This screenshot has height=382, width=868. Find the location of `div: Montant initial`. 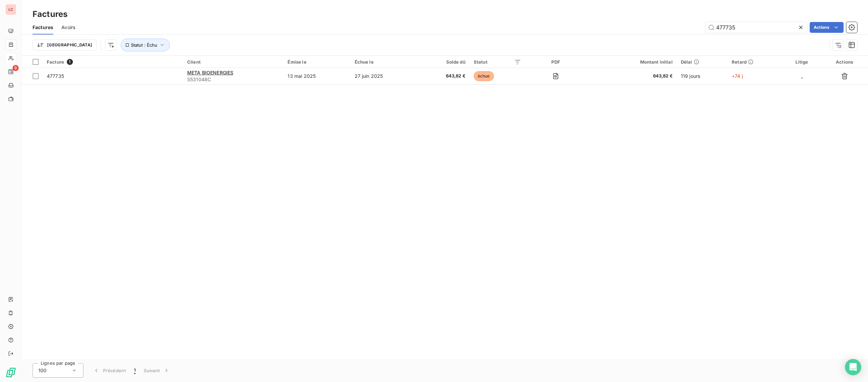

div: Montant initial is located at coordinates (632, 62).